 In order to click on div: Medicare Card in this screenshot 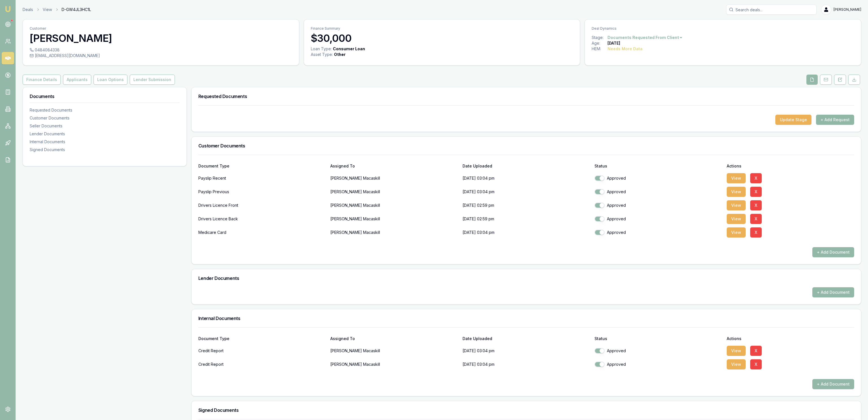, I will do `click(262, 233)`.